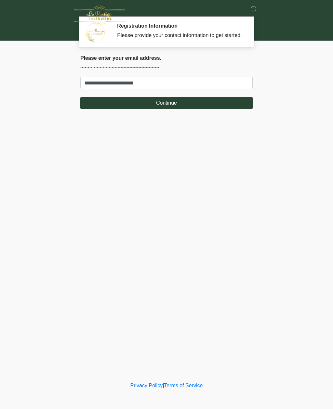 The width and height of the screenshot is (333, 409). What do you see at coordinates (180, 35) in the screenshot?
I see `div: Please provide your contact information to get started.` at bounding box center [180, 35].